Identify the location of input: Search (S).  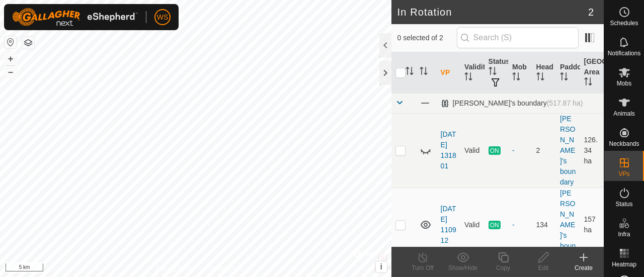
(518, 38).